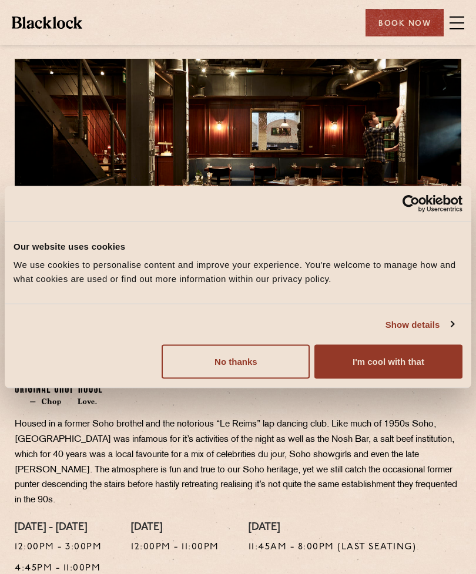 The image size is (476, 574). I want to click on a: Usercentrics Cookiebot - opens in a new window, so click(411, 203).